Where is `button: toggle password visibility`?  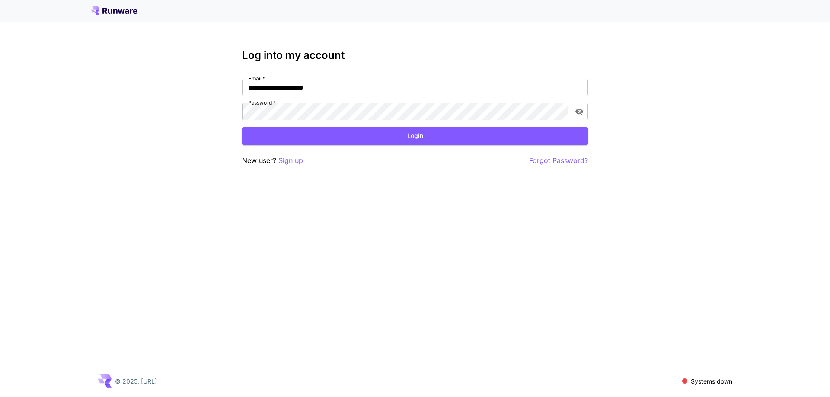 button: toggle password visibility is located at coordinates (579, 112).